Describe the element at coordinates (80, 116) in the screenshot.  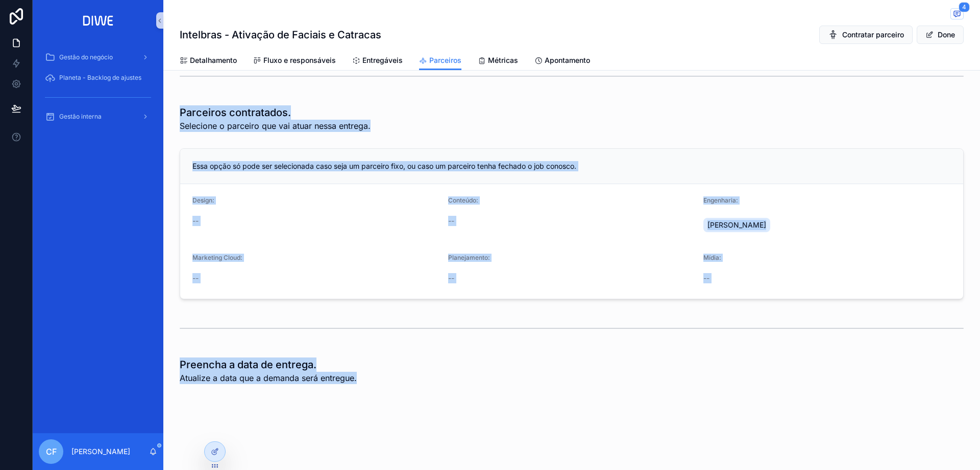
I see `span: Gestão interna` at that location.